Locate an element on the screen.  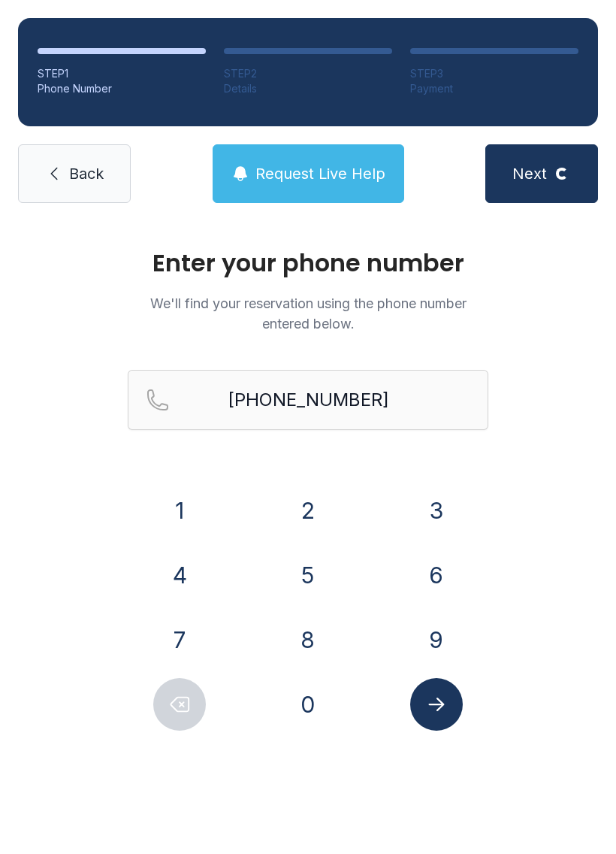
div: STEP 3 is located at coordinates (494, 73).